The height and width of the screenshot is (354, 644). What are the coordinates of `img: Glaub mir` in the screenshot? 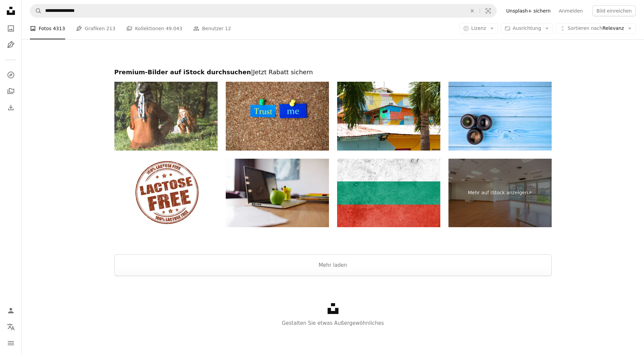 It's located at (277, 116).